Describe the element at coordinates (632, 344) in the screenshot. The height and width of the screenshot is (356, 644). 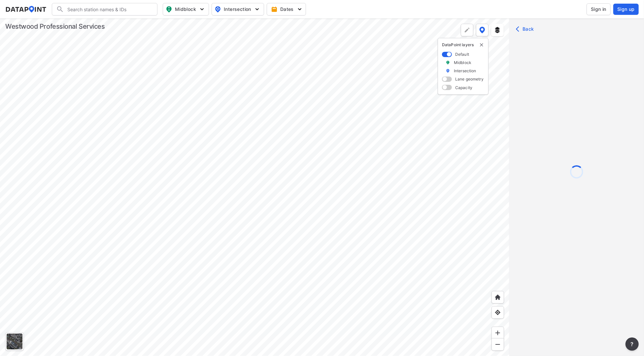
I see `button: more` at that location.